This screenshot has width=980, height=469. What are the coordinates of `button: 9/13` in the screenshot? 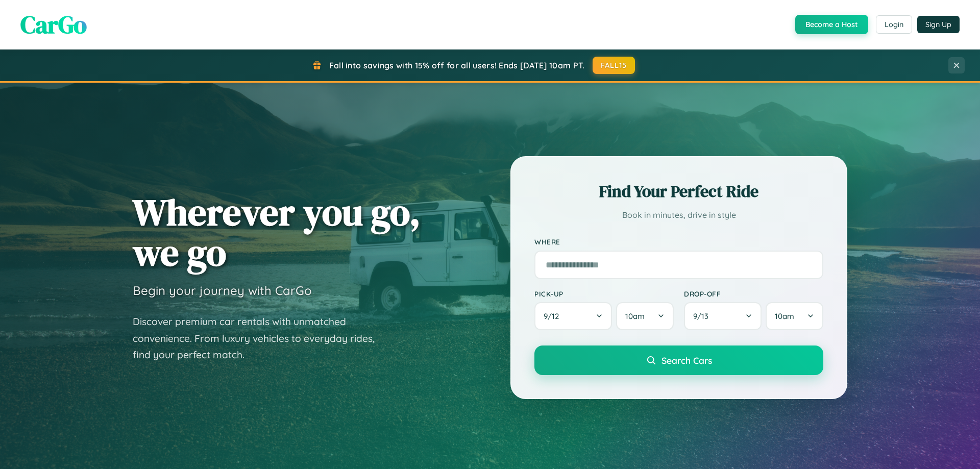 It's located at (722, 316).